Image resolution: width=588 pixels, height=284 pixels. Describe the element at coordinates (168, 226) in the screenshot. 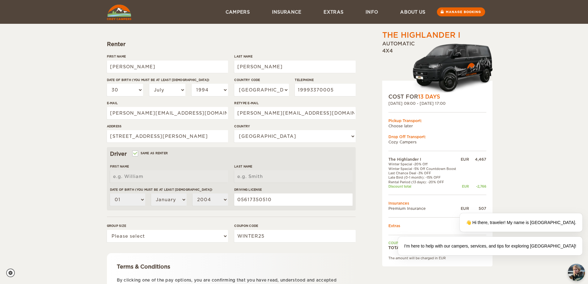

I see `label: Group size` at that location.